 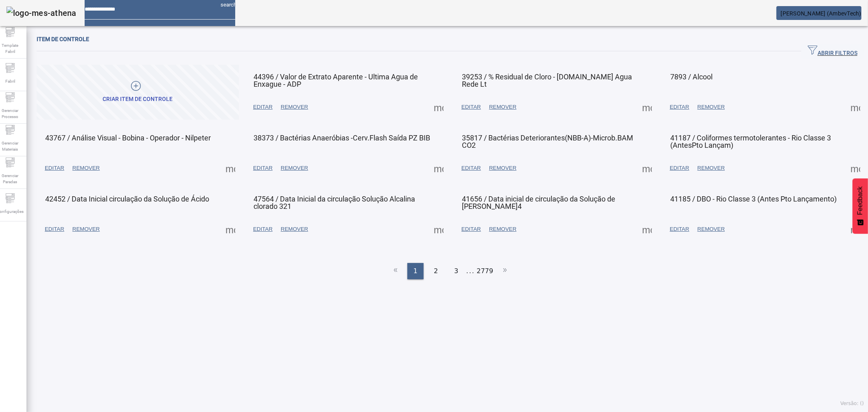 I want to click on span: 44396 / Valor de Extrato Aparente - Ultima Agua de Enxague - ADP, so click(x=336, y=80).